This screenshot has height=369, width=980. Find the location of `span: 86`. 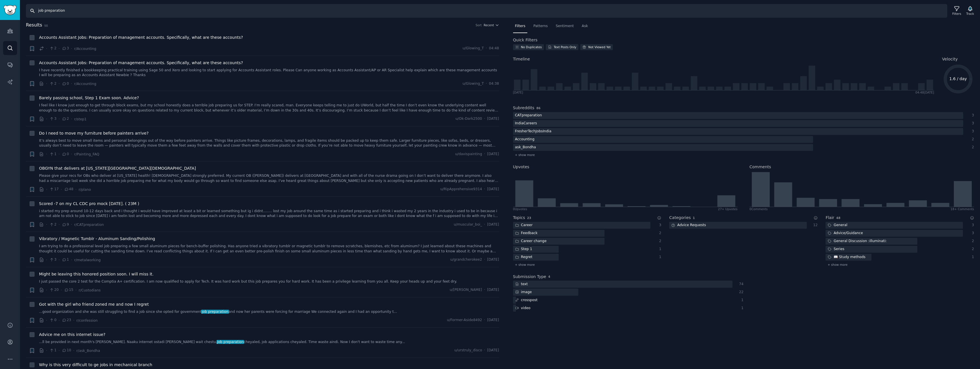

span: 86 is located at coordinates (538, 108).